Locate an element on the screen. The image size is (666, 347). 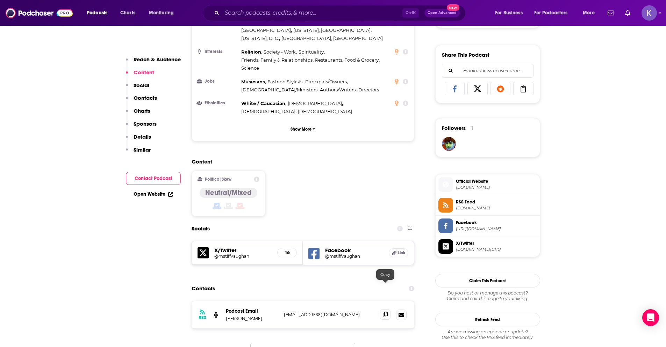
h2: Political Skew is located at coordinates (218, 179).